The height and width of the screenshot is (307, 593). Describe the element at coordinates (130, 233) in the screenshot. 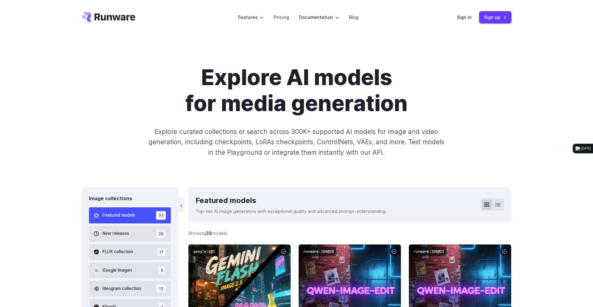

I see `button: New releases 28` at that location.